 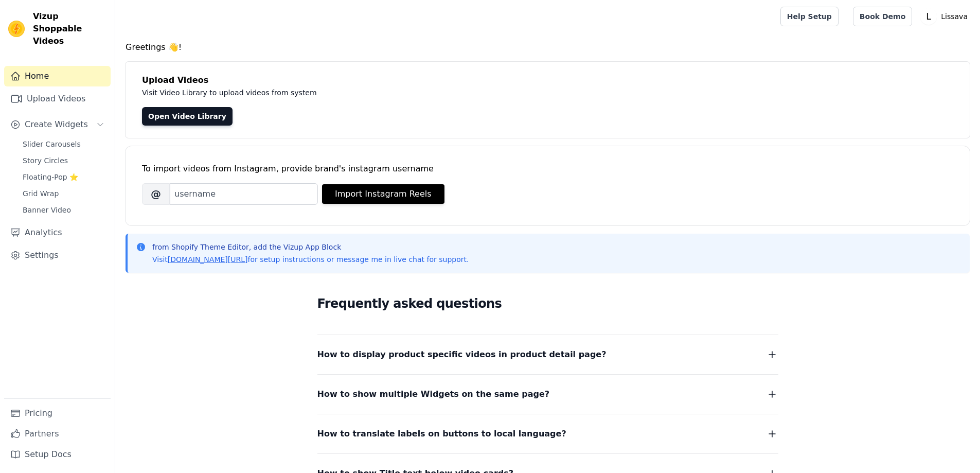 What do you see at coordinates (57, 255) in the screenshot?
I see `a: Settings` at bounding box center [57, 255].